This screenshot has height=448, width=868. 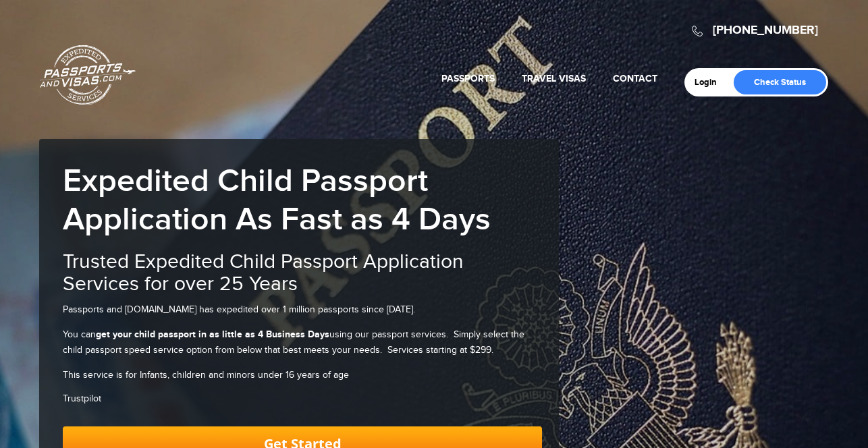 What do you see at coordinates (212, 334) in the screenshot?
I see `strong: get your child passport in as little as 4 Business Days` at bounding box center [212, 334].